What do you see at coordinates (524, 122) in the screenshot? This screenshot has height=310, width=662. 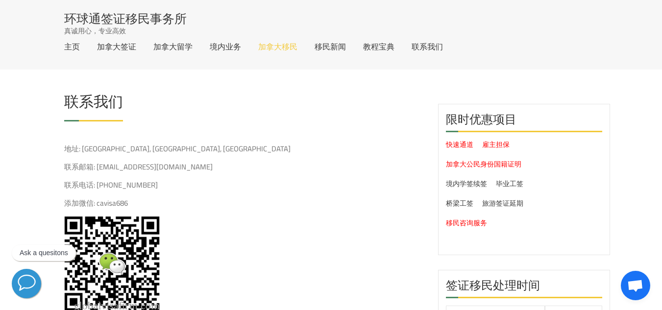 I see `h2: 限时优惠项目` at bounding box center [524, 122].